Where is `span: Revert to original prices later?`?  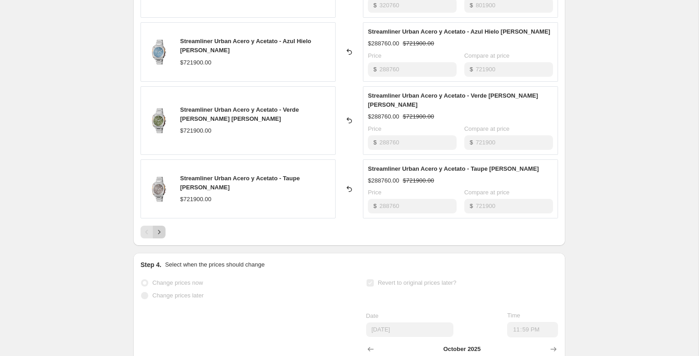 span: Revert to original prices later? is located at coordinates (417, 283).